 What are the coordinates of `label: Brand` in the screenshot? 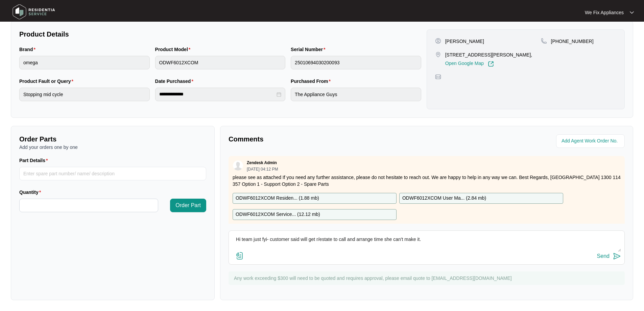 It's located at (29, 49).